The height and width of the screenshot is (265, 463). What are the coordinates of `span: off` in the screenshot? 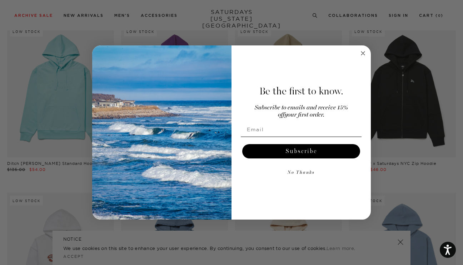 It's located at (281, 115).